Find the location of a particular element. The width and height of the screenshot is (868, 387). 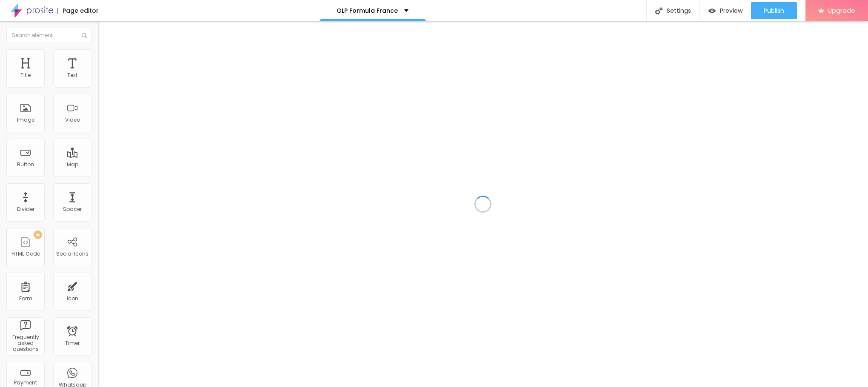

div: Video is located at coordinates (73, 120).